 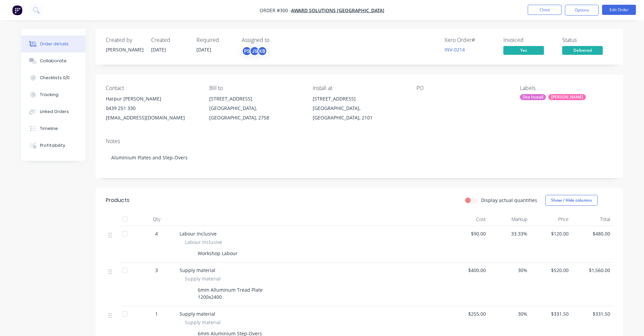 What do you see at coordinates (231, 293) in the screenshot?
I see `div: 6mm Alluminum Tread Plate 1200x2400` at bounding box center [231, 293].